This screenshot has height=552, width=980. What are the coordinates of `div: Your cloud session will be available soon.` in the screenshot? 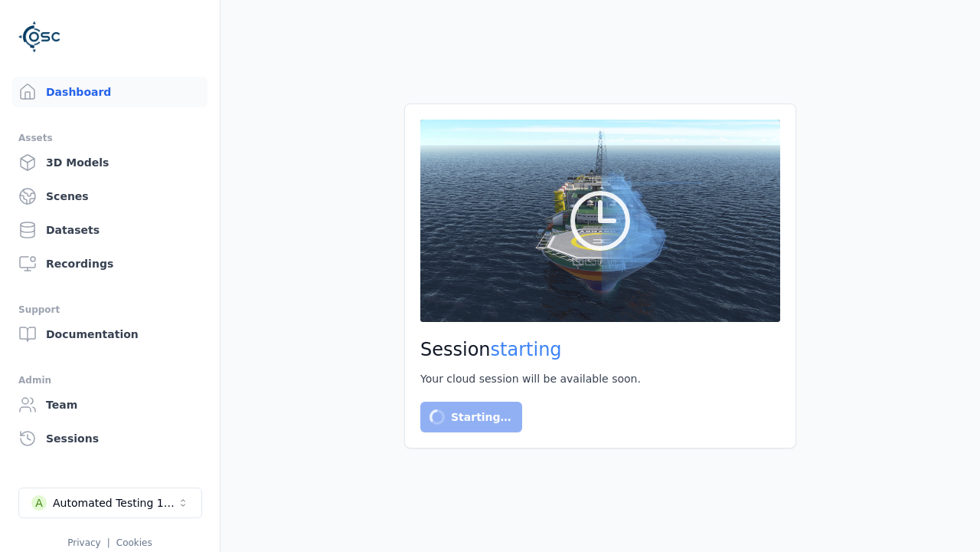 It's located at (600, 379).